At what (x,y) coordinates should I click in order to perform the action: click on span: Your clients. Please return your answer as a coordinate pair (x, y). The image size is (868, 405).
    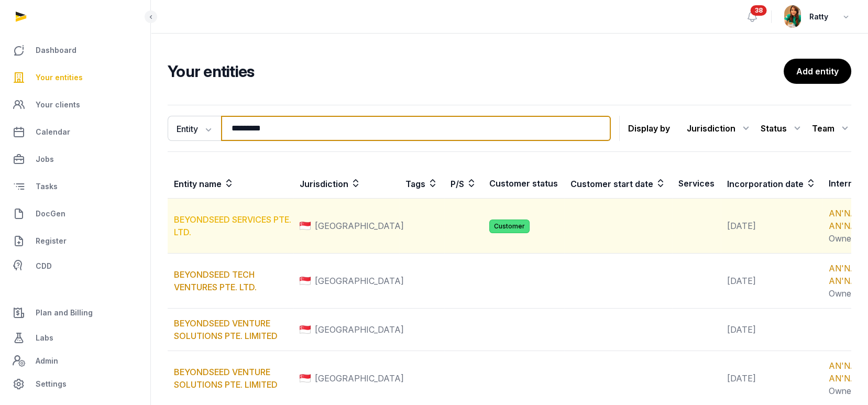
    Looking at the image, I should click on (58, 104).